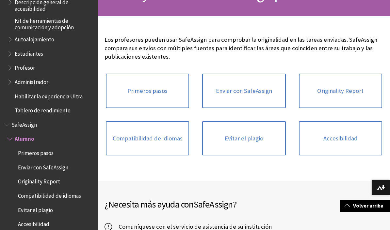  Describe the element at coordinates (244, 205) in the screenshot. I see `h2: ¿Necesita más ayuda con ?` at that location.